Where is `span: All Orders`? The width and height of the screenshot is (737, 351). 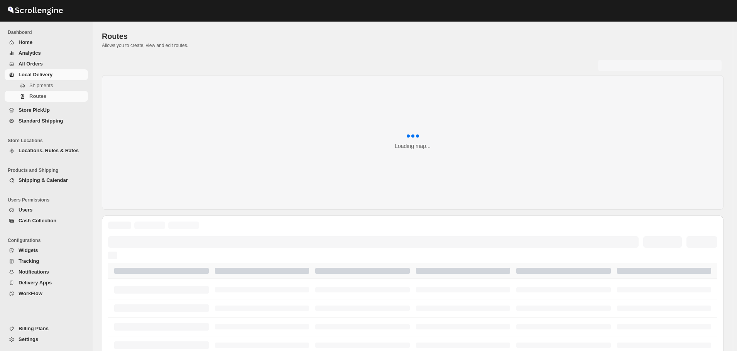 span: All Orders is located at coordinates (30, 64).